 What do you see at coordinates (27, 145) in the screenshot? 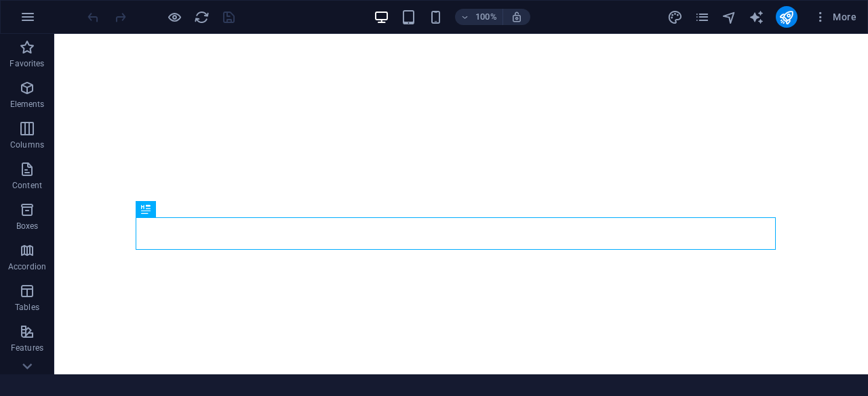
I see `p: Columns` at bounding box center [27, 145].